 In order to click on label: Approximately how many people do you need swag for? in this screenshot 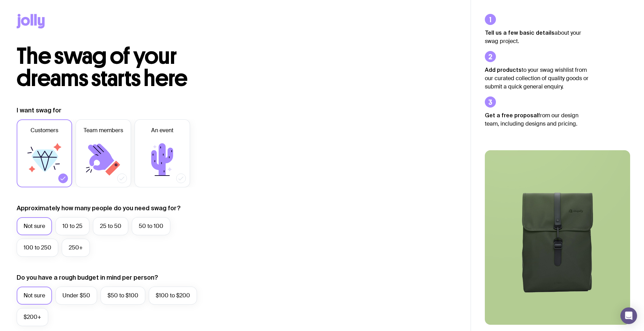, I will do `click(99, 208)`.